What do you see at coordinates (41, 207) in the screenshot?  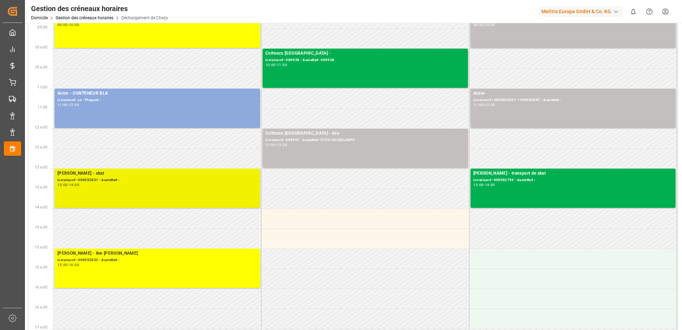 I see `span: 14 h 00` at bounding box center [41, 207].